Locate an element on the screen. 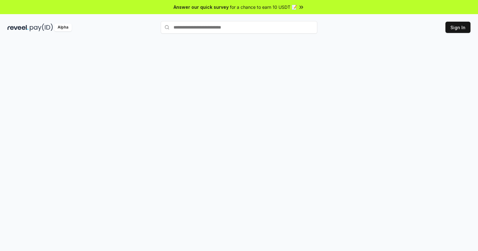 This screenshot has height=251, width=478. img: pay_id is located at coordinates (41, 27).